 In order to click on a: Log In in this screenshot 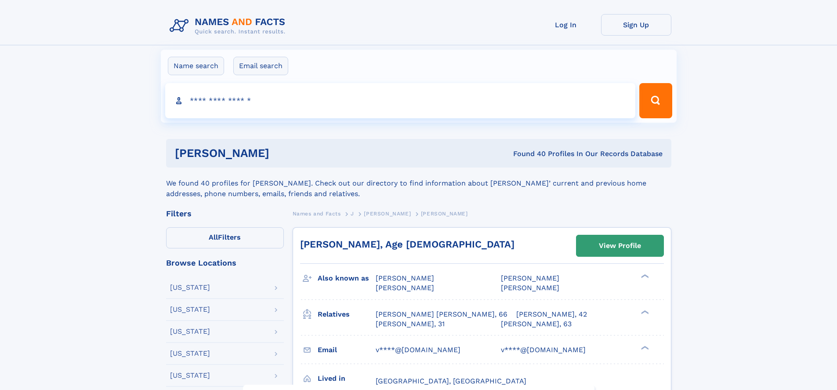, I will do `click(566, 25)`.